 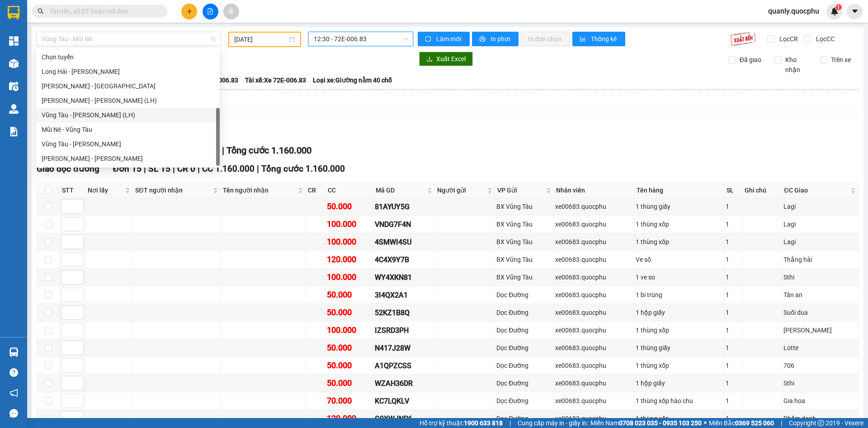 What do you see at coordinates (261, 40) in the screenshot?
I see `input: 12/09/2025` at bounding box center [261, 40].